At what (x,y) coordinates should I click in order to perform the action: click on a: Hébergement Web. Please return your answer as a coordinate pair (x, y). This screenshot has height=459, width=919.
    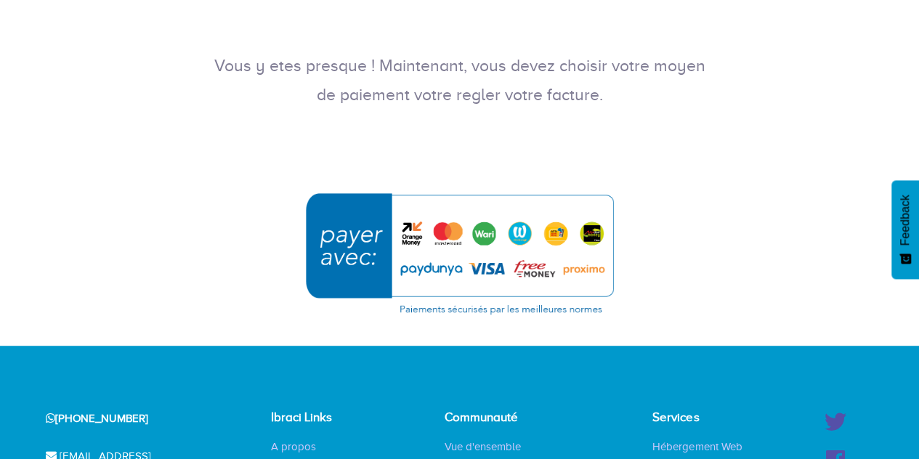
    Looking at the image, I should click on (697, 447).